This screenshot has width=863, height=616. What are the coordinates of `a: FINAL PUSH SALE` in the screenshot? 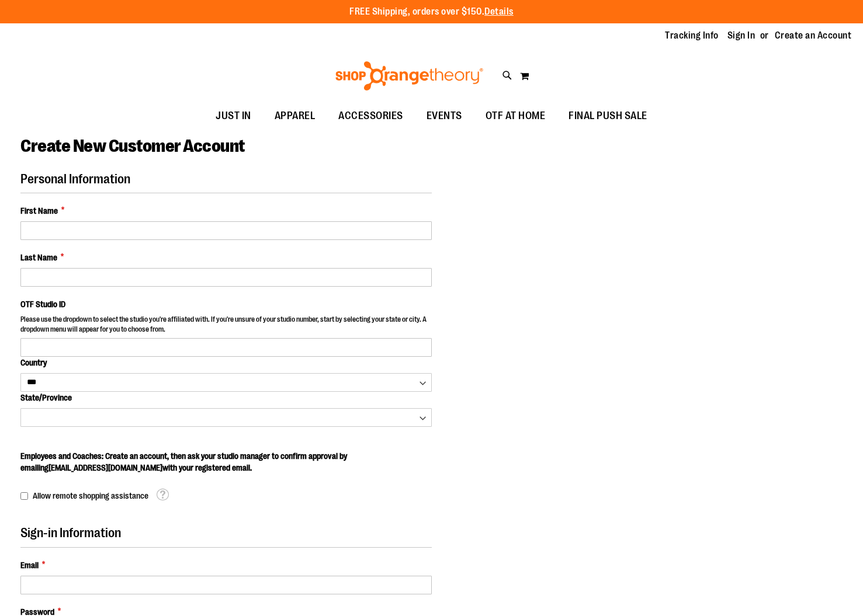 It's located at (607, 116).